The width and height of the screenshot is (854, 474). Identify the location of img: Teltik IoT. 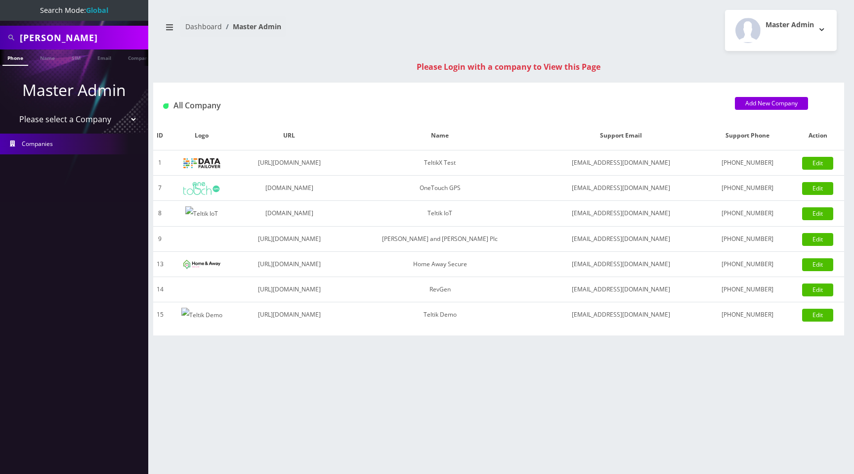
(202, 214).